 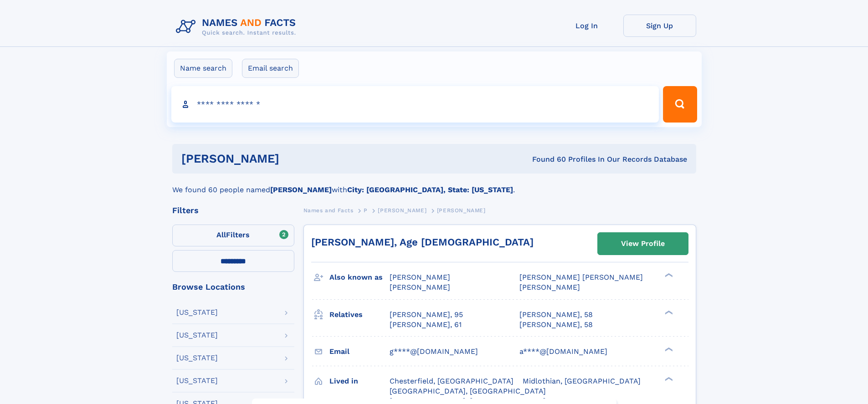 I want to click on a: View Profile, so click(x=643, y=244).